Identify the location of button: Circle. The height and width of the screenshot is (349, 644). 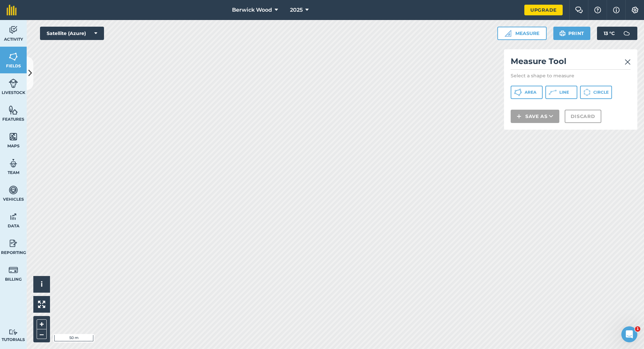
(596, 92).